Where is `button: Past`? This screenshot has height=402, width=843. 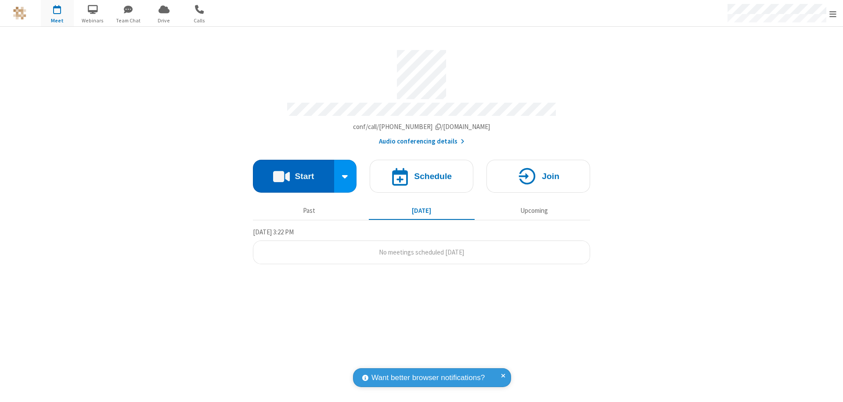 button: Past is located at coordinates (309, 211).